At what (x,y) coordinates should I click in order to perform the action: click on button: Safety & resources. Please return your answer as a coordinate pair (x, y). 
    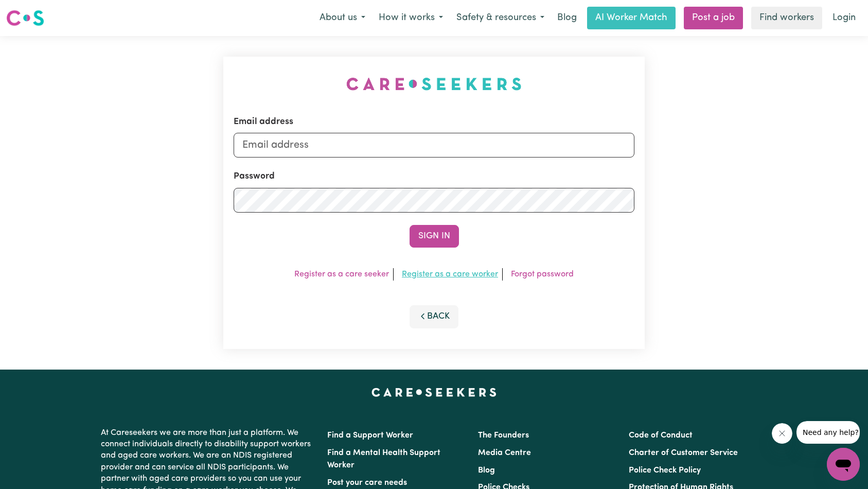
    Looking at the image, I should click on (500, 18).